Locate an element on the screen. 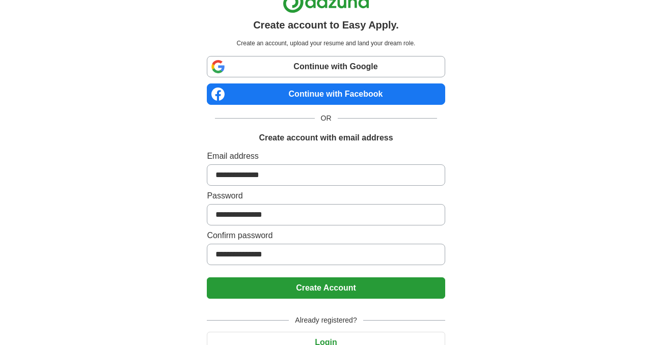  a: Continue with Facebook is located at coordinates (325, 94).